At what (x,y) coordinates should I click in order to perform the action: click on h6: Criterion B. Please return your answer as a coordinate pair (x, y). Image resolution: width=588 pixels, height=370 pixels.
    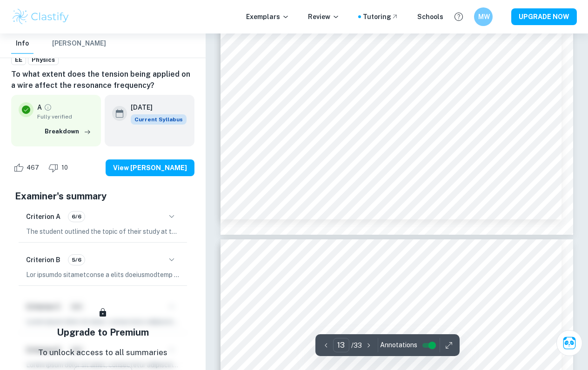
    Looking at the image, I should click on (43, 260).